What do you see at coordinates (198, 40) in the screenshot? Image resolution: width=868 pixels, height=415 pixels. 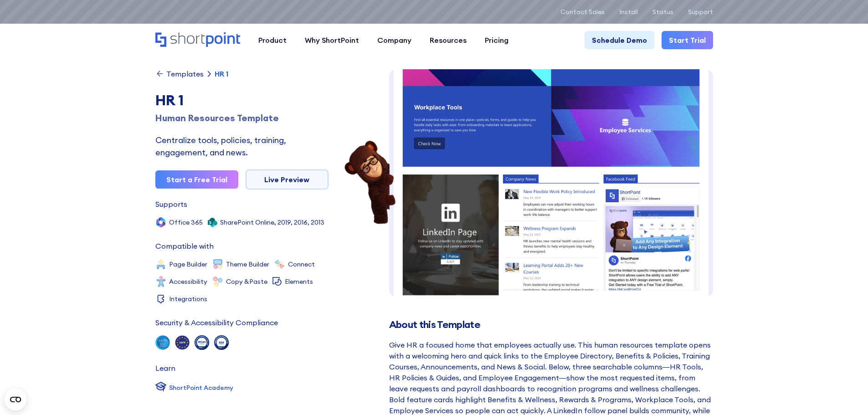 I see `a: Home` at bounding box center [198, 40].